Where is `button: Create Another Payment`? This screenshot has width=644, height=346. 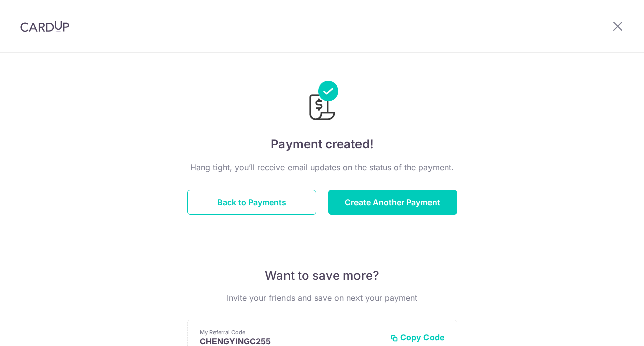
button: Create Another Payment is located at coordinates (393, 202).